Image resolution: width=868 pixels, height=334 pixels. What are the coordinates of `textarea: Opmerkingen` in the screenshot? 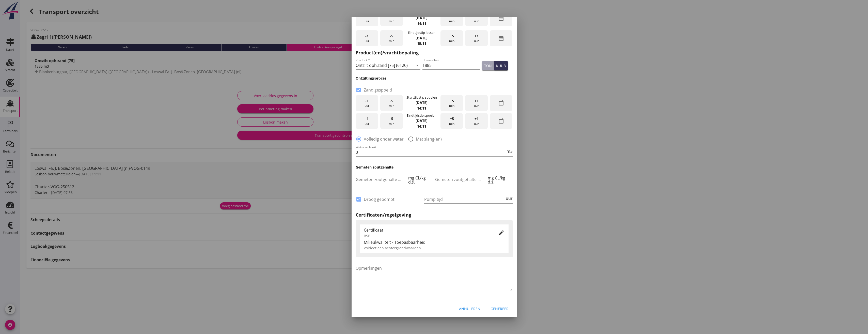 It's located at (434, 278).